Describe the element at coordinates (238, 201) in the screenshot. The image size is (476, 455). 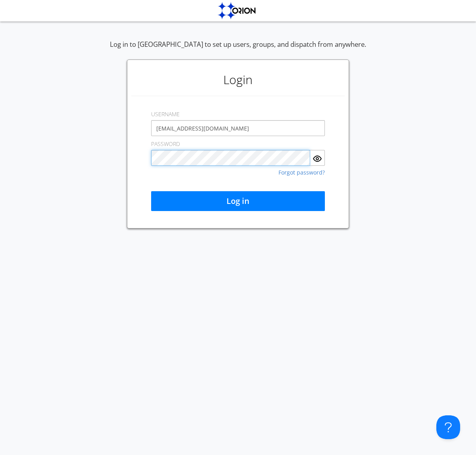
I see `button: Log in` at that location.